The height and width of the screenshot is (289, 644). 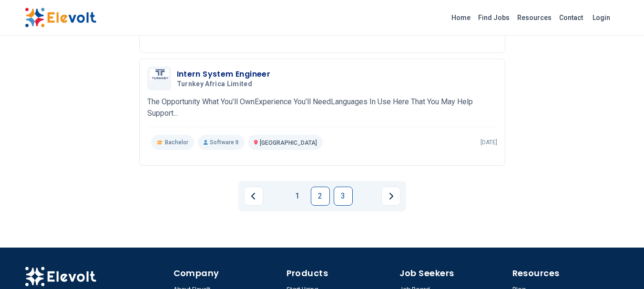 I want to click on img: Turnkey Africa Limited, so click(x=159, y=78).